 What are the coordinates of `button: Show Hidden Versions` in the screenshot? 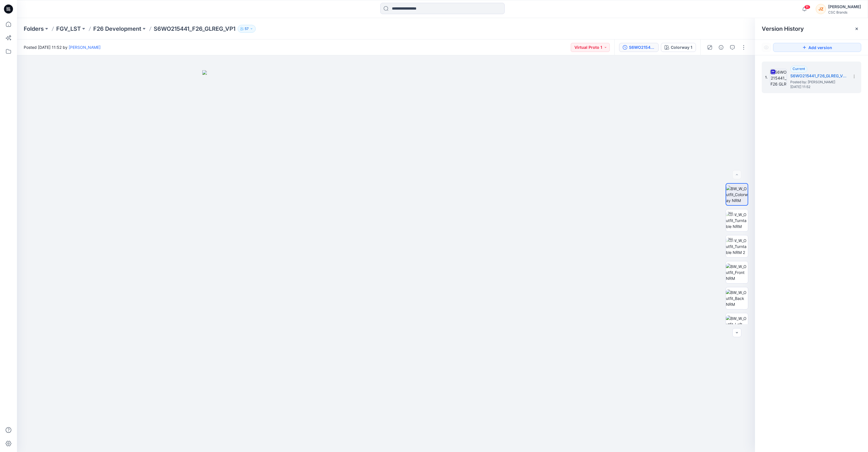 It's located at (766, 47).